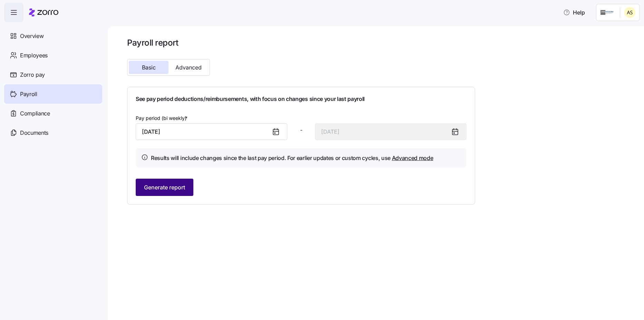 This screenshot has width=644, height=320. What do you see at coordinates (32, 36) in the screenshot?
I see `span: Overview` at bounding box center [32, 36].